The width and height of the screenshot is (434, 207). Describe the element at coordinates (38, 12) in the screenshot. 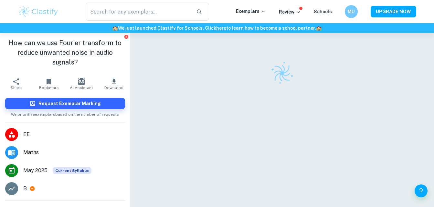

I see `a: Clastify logo` at that location.